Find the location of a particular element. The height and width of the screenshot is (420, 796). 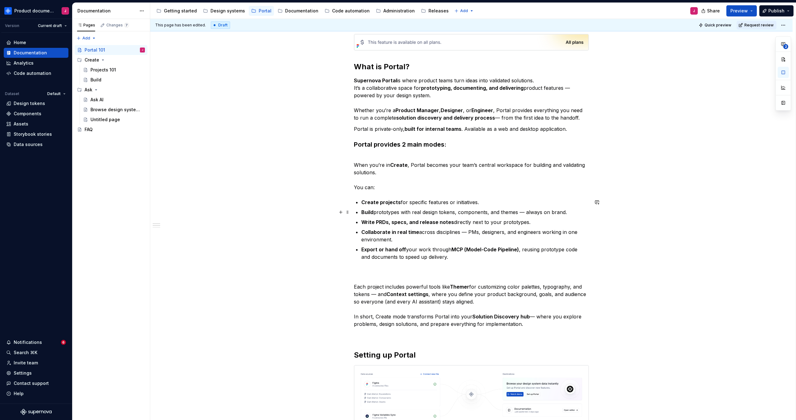

strong: solution discovery and delivery process is located at coordinates (445, 118).